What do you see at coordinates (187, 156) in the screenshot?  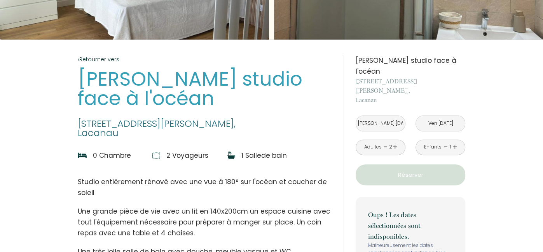 I see `p: 2 Voyageur` at bounding box center [187, 156].